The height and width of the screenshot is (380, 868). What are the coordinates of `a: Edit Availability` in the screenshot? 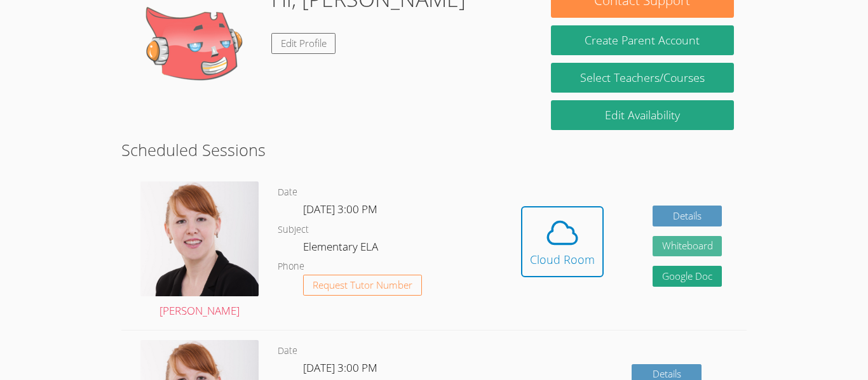 It's located at (642, 115).